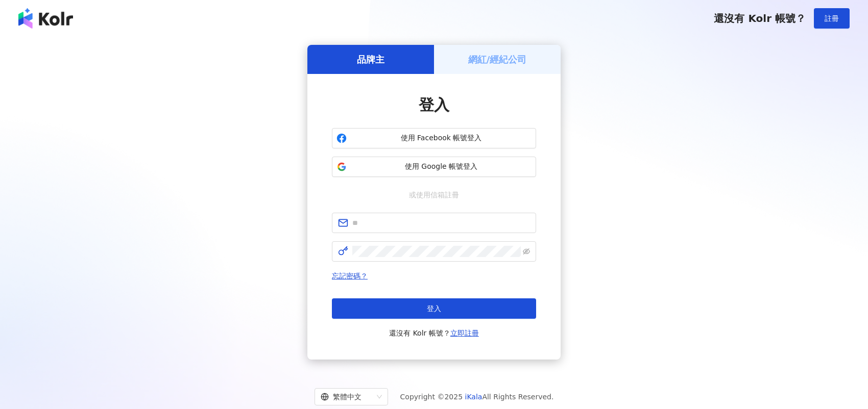  Describe the element at coordinates (497, 59) in the screenshot. I see `h5: 網紅/經紀公司` at that location.